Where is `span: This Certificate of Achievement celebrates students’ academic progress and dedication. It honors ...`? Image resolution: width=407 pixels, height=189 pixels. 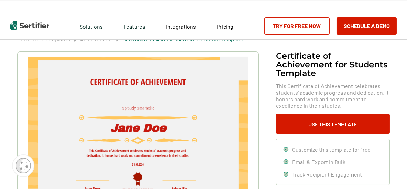 span: This Certificate of Achievement celebrates students’ academic progress and dedication. It honors ... is located at coordinates (333, 96).